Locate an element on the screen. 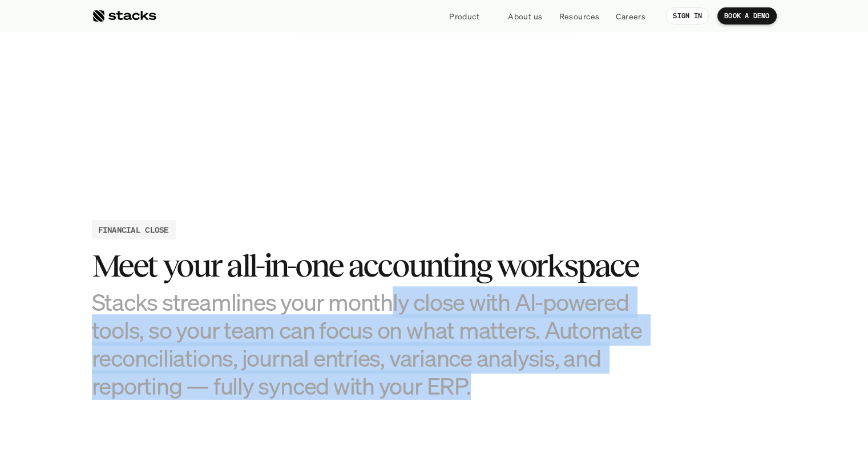  a: BOOK A DEMO is located at coordinates (747, 16).